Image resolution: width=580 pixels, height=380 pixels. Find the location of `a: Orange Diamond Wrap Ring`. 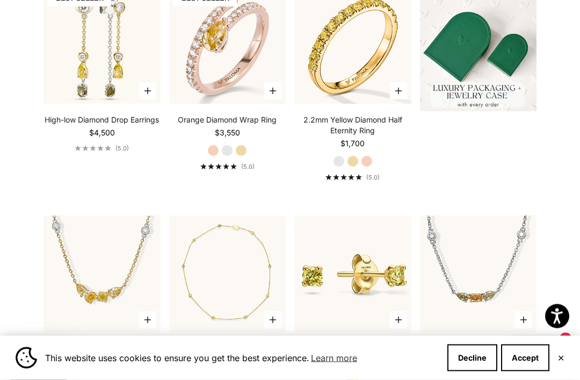

a: Orange Diamond Wrap Ring is located at coordinates (227, 120).